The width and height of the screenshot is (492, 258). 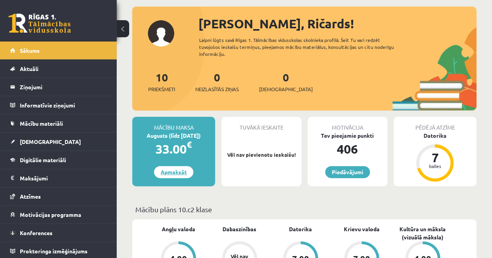 What do you see at coordinates (36, 233) in the screenshot?
I see `span: Konferences` at bounding box center [36, 233].